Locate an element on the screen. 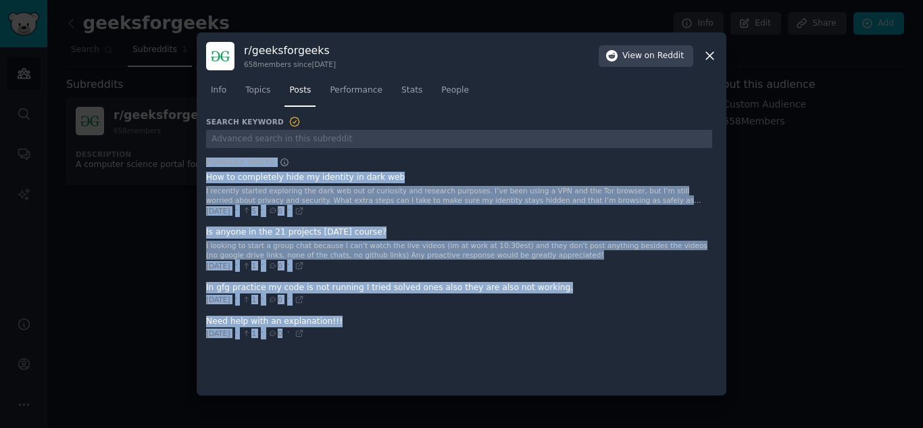  button: Viewon Reddit is located at coordinates (646, 56).